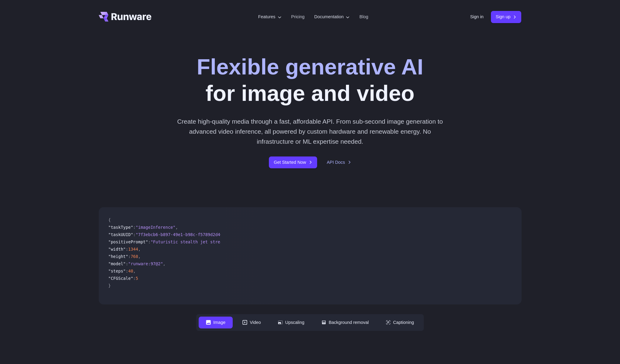 The height and width of the screenshot is (364, 620). I want to click on a: Blog, so click(364, 16).